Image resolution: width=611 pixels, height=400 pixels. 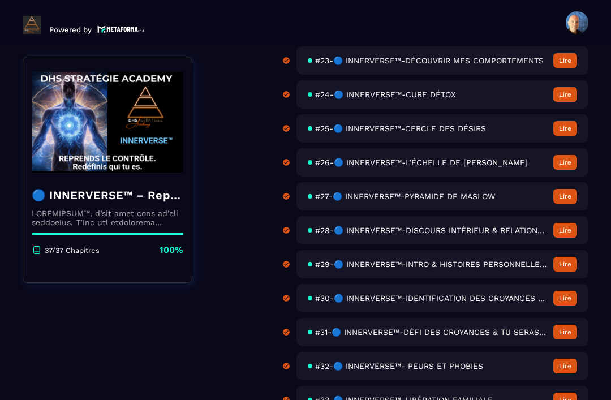 What do you see at coordinates (399, 366) in the screenshot?
I see `span: #32-🔵 INNERVERSE™- PEURS ET PHOBIES` at bounding box center [399, 366].